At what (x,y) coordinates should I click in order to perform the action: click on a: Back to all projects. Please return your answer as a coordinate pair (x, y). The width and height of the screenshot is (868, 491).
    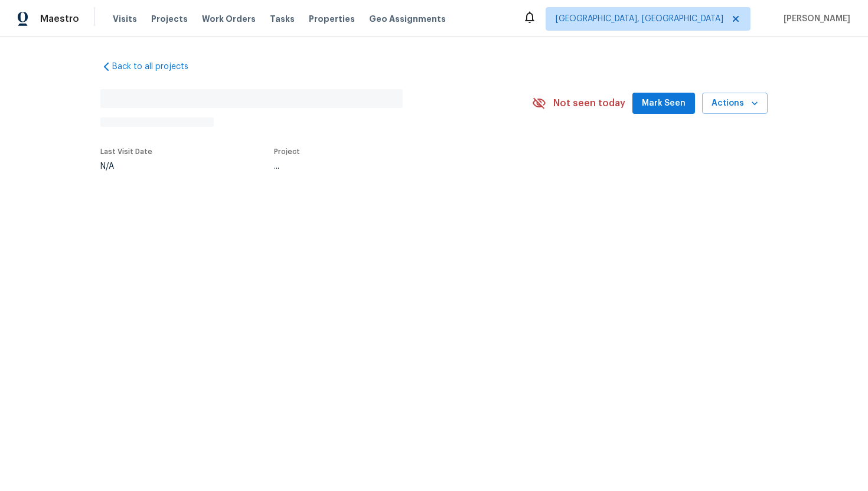
    Looking at the image, I should click on (157, 67).